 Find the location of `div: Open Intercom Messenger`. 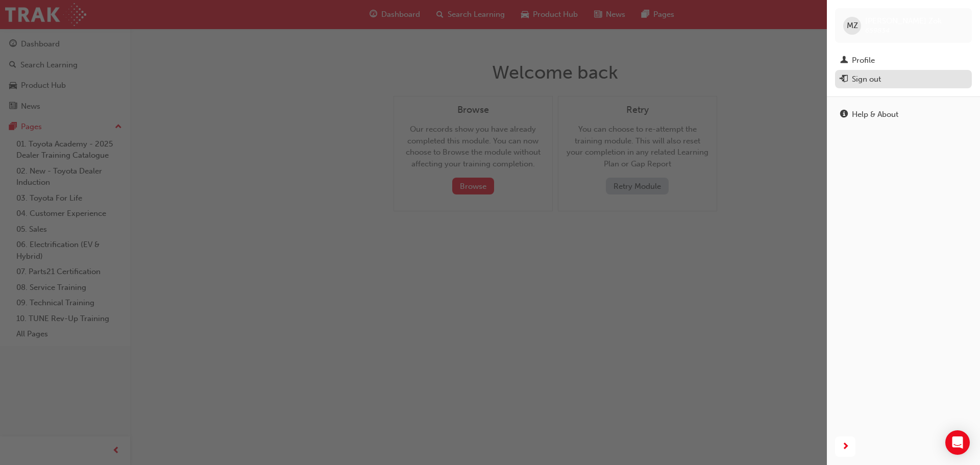

div: Open Intercom Messenger is located at coordinates (958, 443).